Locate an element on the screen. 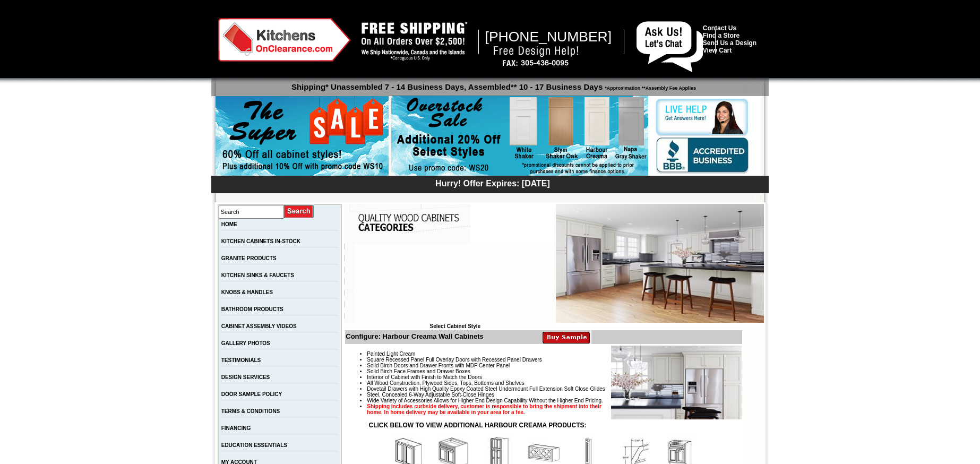 The width and height of the screenshot is (980, 464). strong: CLICK BELOW TO VIEW ADDITIONAL HARBOUR CREAMA PRODUCTS: is located at coordinates (477, 425).